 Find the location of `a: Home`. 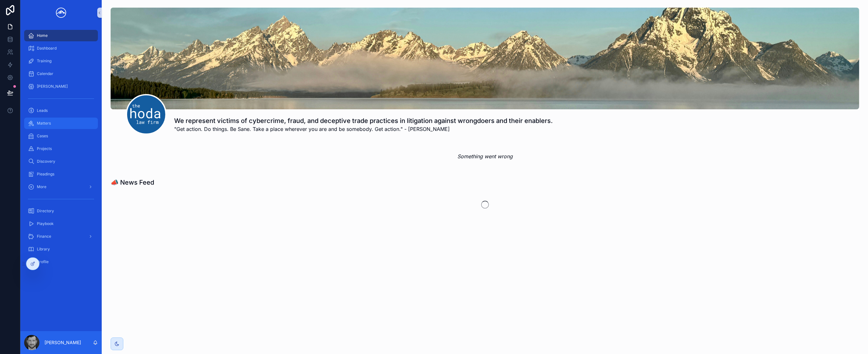

a: Home is located at coordinates (61, 35).